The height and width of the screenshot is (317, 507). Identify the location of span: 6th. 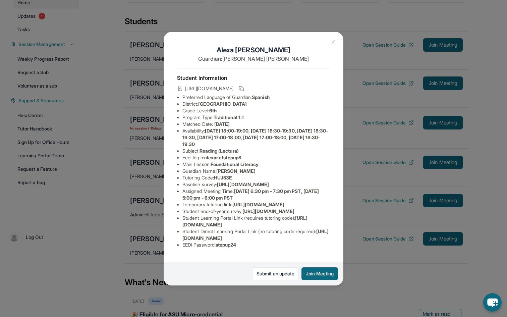
(213, 110).